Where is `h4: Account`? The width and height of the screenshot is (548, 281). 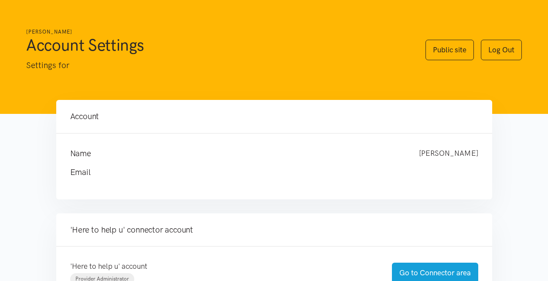
h4: Account is located at coordinates (274, 116).